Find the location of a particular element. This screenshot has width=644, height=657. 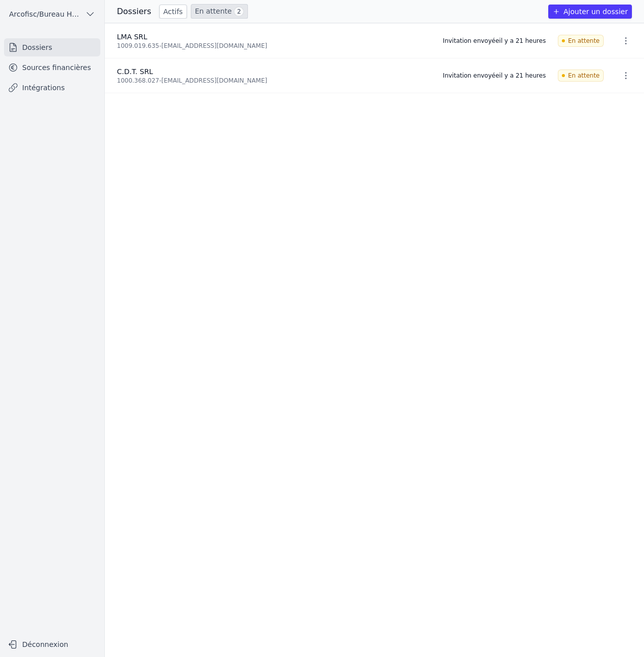

span: 2 is located at coordinates (239, 12).